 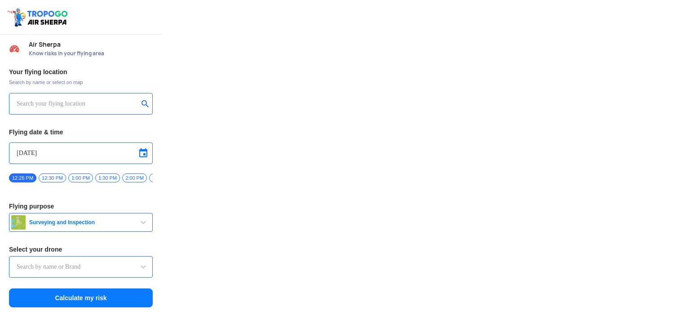 I want to click on span: Air Sherpa, so click(x=91, y=44).